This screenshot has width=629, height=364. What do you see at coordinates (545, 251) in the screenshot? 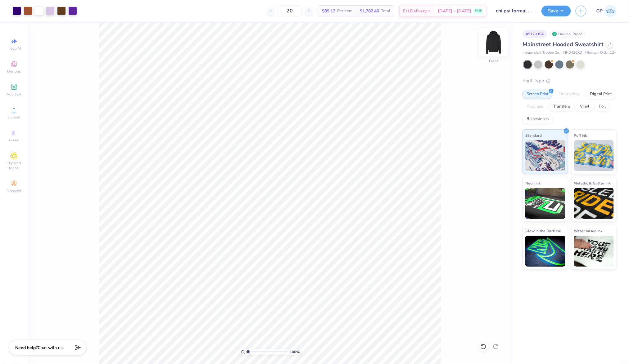
I see `img: Glow in the Dark Ink` at bounding box center [545, 251].